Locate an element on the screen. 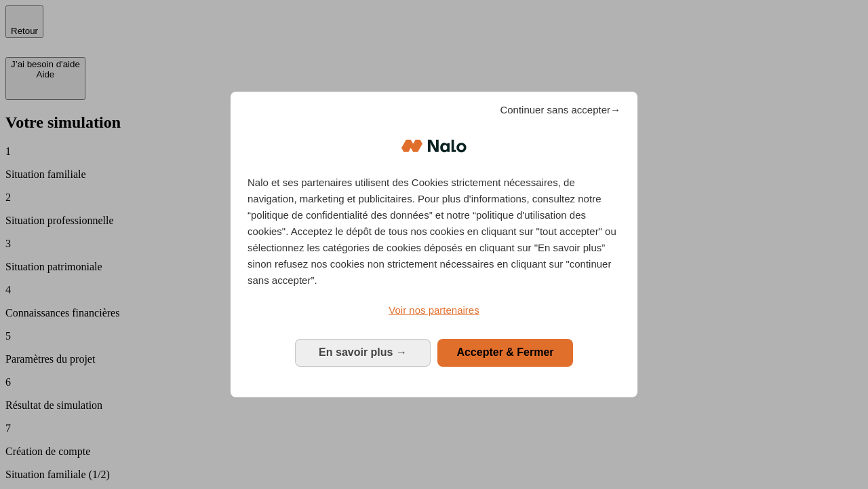  p: Nalo et ses partenaires utilisent des Cookies strictement nécessaires, de navigation, marketing e... is located at coordinates (434, 231).